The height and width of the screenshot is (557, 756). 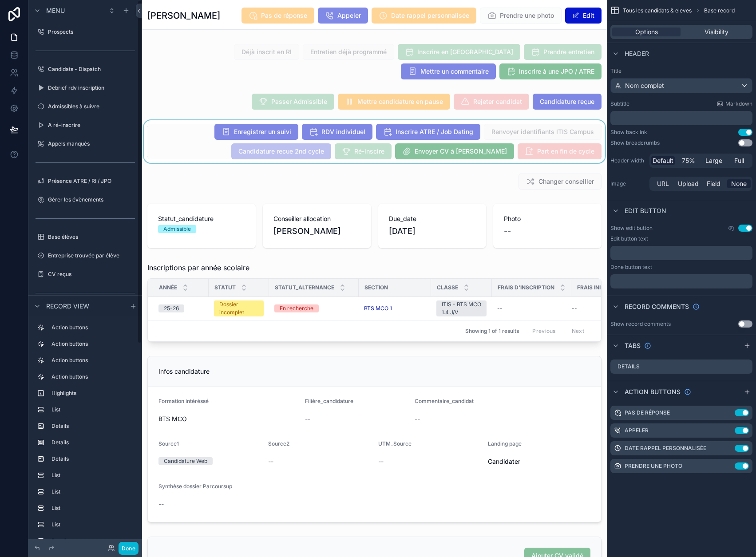 What do you see at coordinates (640, 325) in the screenshot?
I see `div: Show record comments` at bounding box center [640, 325].